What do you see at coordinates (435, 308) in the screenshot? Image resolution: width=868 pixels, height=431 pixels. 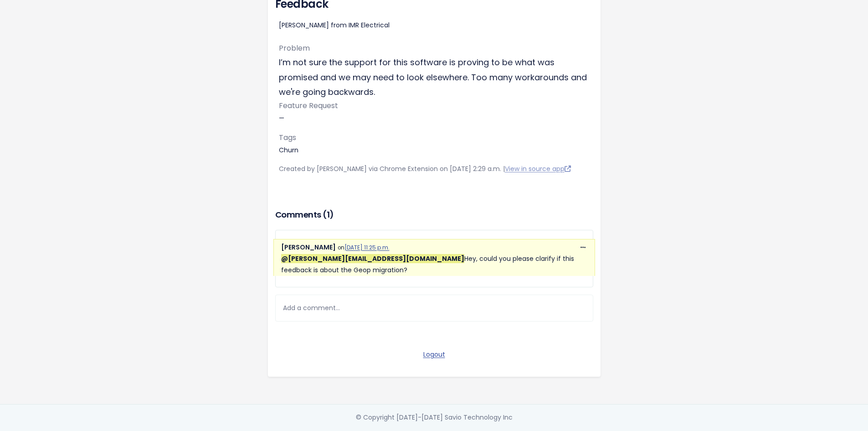 I see `div: Add a comment...` at bounding box center [435, 308].